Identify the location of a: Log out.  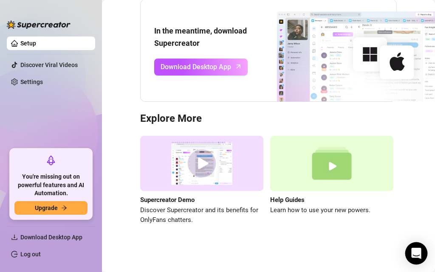
(31, 255).